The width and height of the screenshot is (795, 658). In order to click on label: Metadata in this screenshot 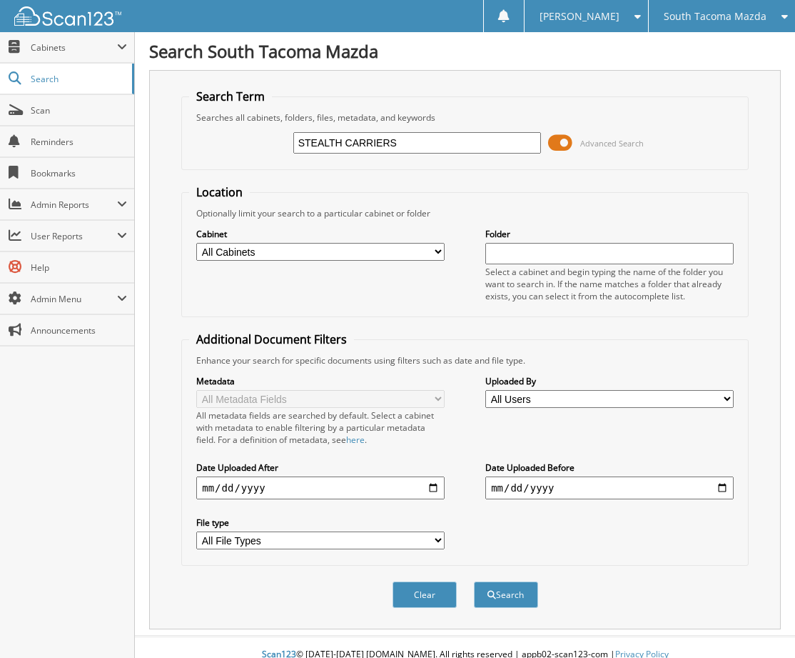, I will do `click(321, 381)`.